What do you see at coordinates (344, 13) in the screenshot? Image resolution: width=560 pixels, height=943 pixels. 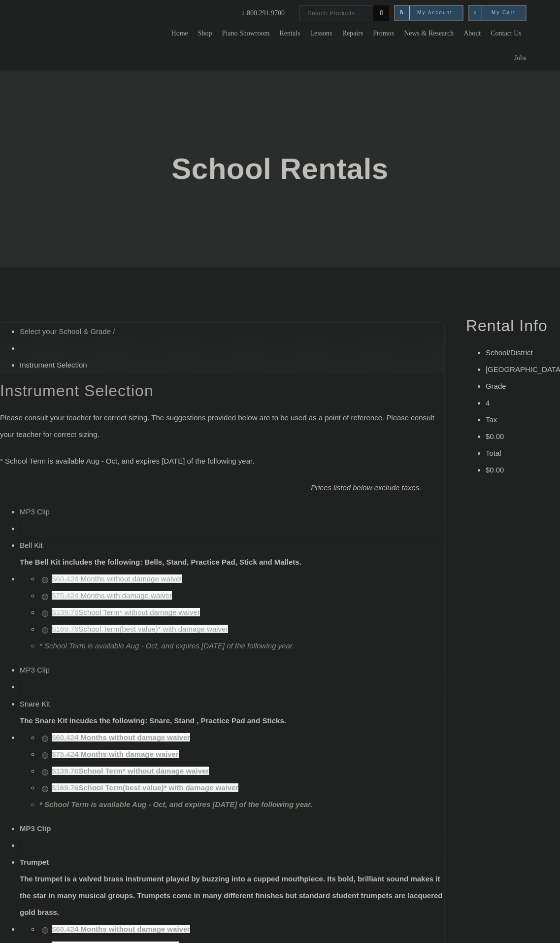 I see `nav: Top Right` at bounding box center [344, 13].